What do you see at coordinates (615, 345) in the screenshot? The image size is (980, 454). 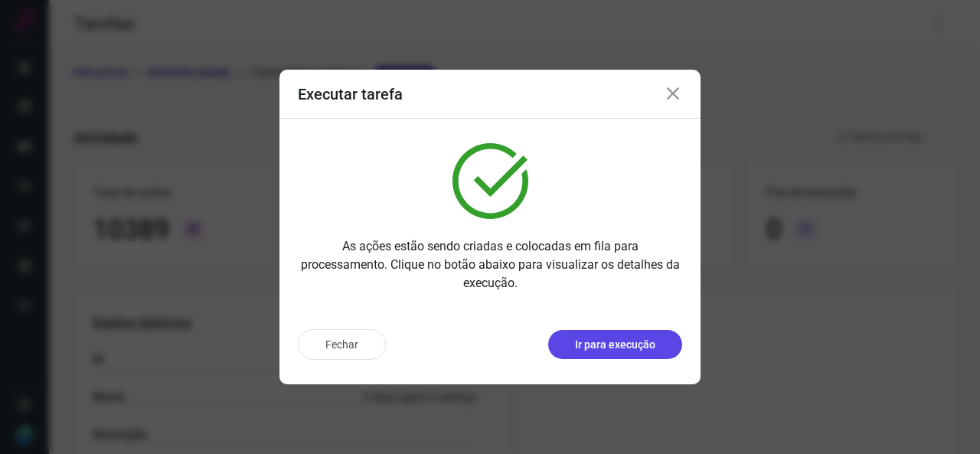 I see `button: Ir para execução` at bounding box center [615, 345].